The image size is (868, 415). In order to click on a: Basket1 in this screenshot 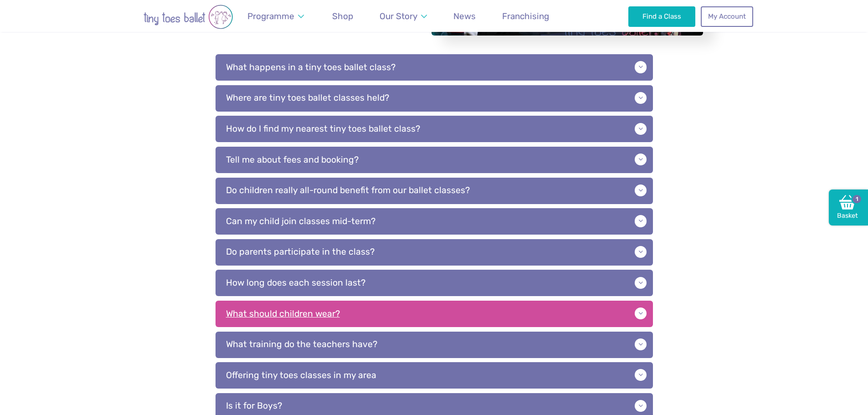, I will do `click(848, 208)`.